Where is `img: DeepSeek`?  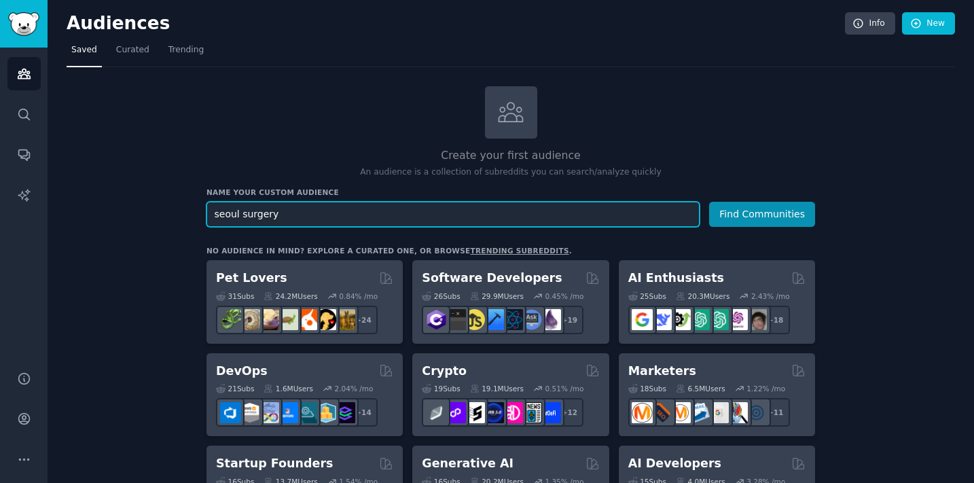
img: DeepSeek is located at coordinates (661, 319).